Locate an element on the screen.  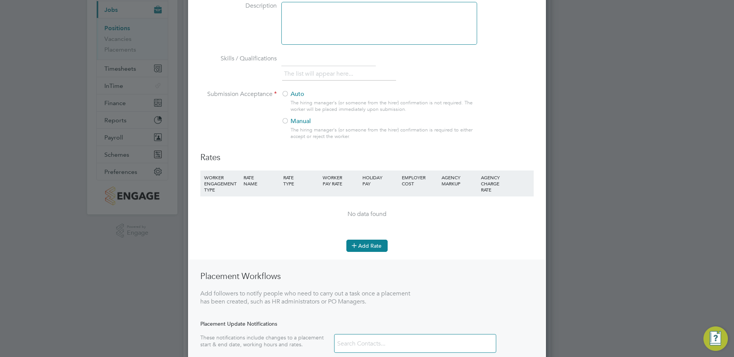
label: Auto is located at coordinates (376, 94).